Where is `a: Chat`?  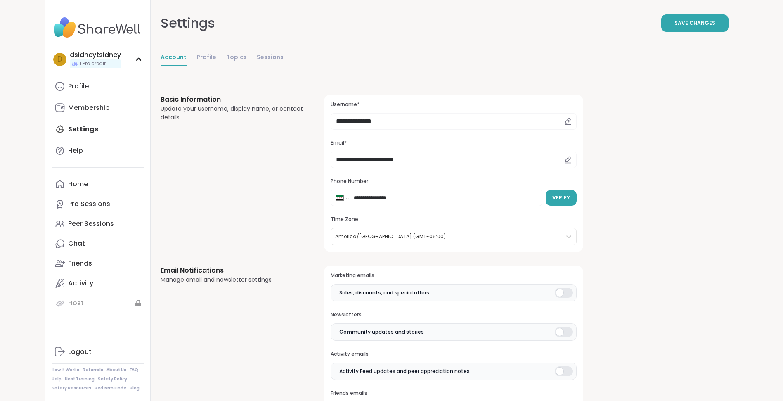
a: Chat is located at coordinates (97, 244).